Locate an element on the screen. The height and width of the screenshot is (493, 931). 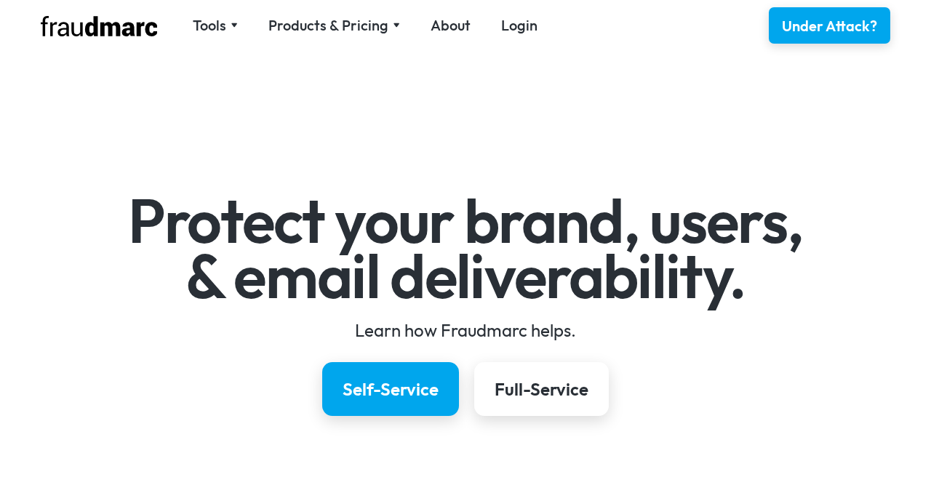
a: Under Attack? is located at coordinates (829, 25).